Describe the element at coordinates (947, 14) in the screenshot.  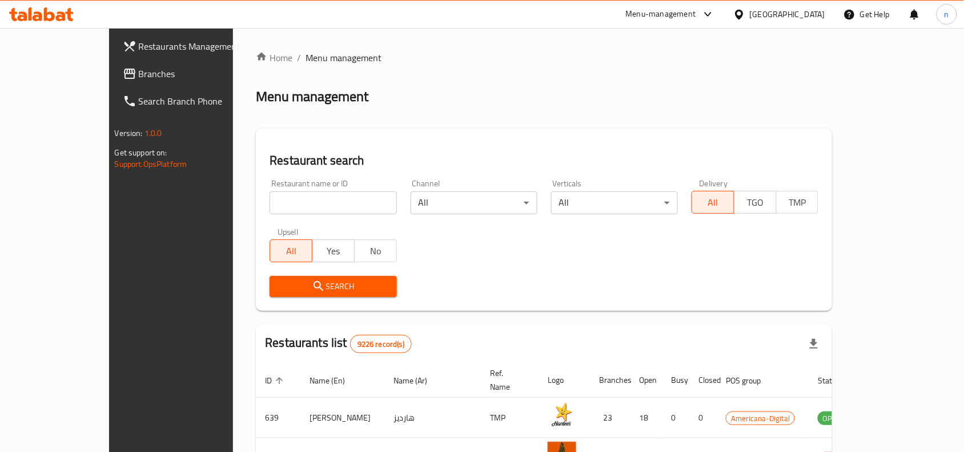
I see `span: n` at that location.